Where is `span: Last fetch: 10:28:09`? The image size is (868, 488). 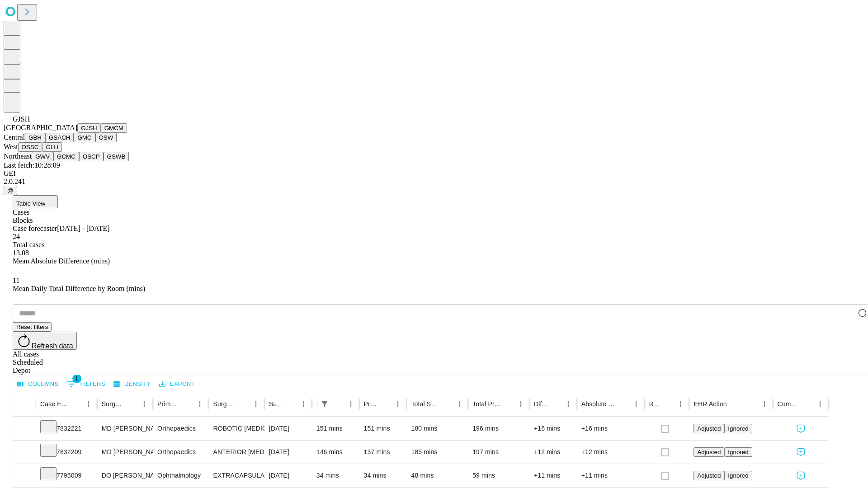
span: Last fetch: 10:28:09 is located at coordinates (32, 165).